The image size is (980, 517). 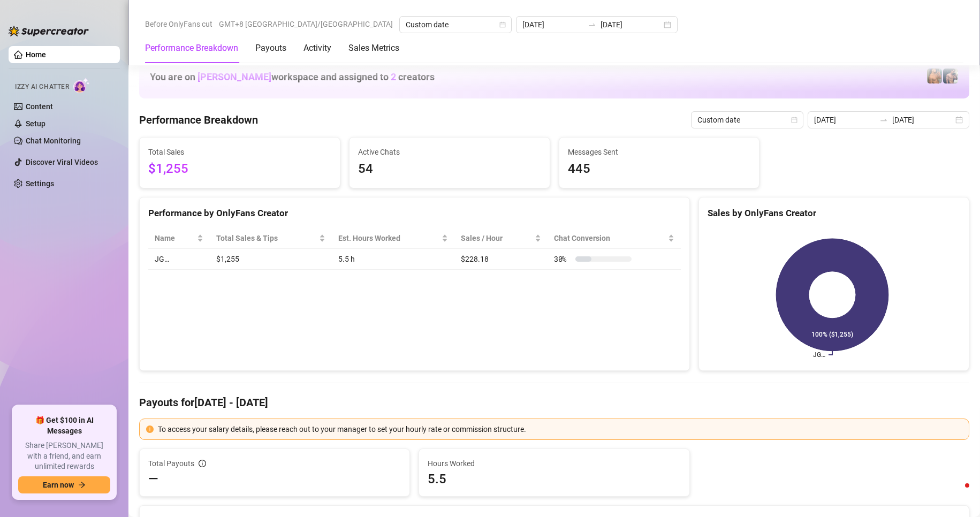 What do you see at coordinates (61, 162) in the screenshot?
I see `a: Discover Viral Videos` at bounding box center [61, 162].